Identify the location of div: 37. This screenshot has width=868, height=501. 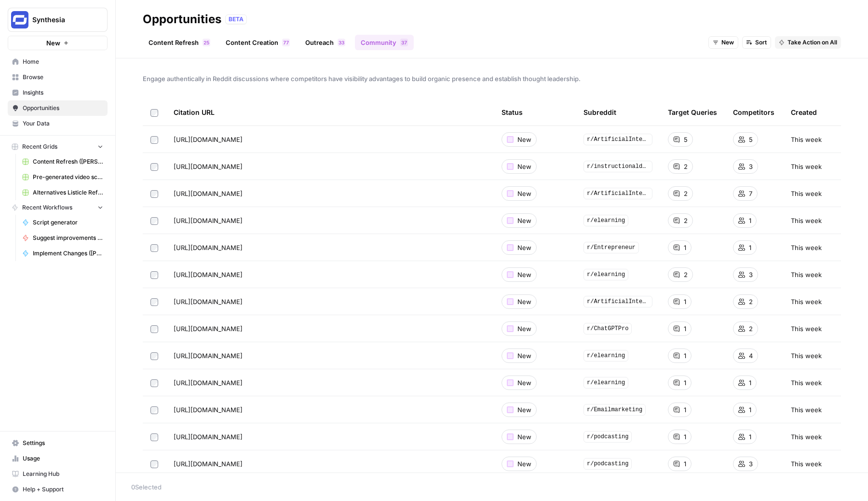
(404, 42).